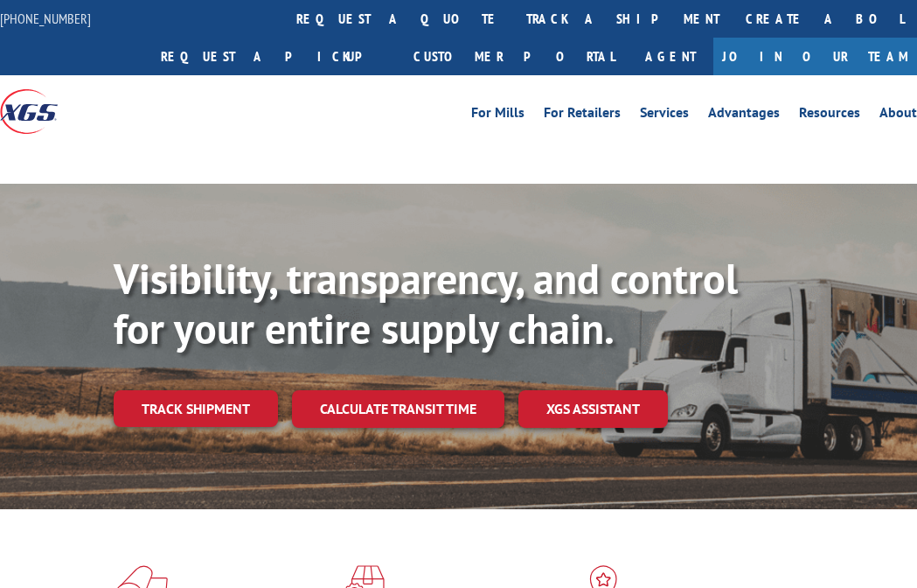 The width and height of the screenshot is (917, 588). I want to click on a: Calculate transit time, so click(398, 409).